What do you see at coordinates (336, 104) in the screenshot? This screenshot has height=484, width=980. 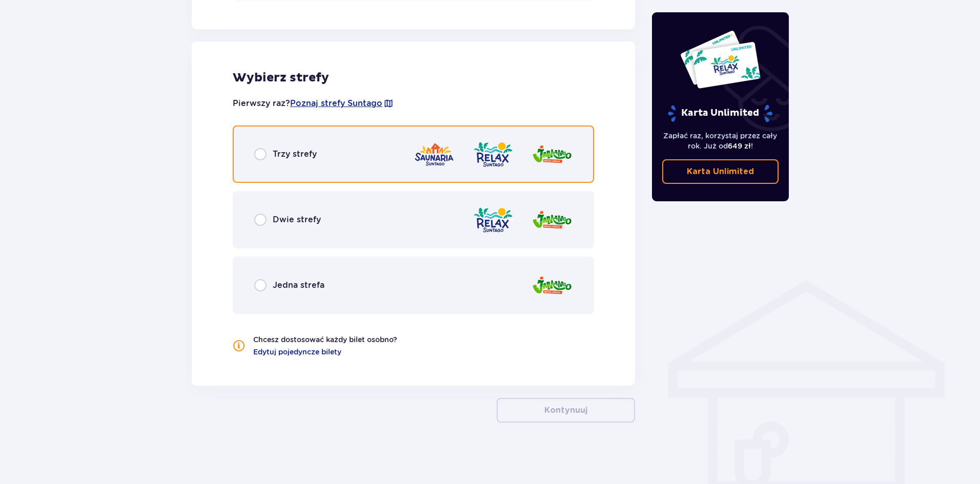 I see `span: Poznaj strefy Suntago` at bounding box center [336, 104].